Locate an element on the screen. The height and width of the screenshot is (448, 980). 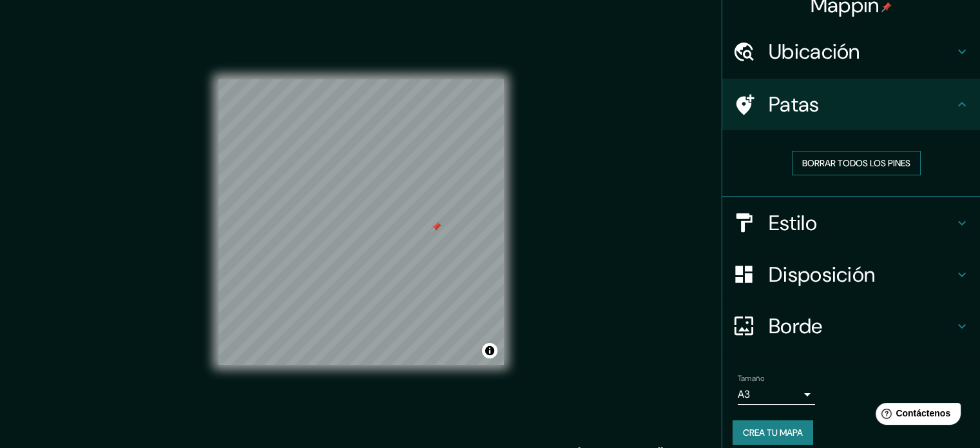
div: Patas is located at coordinates (852, 105).